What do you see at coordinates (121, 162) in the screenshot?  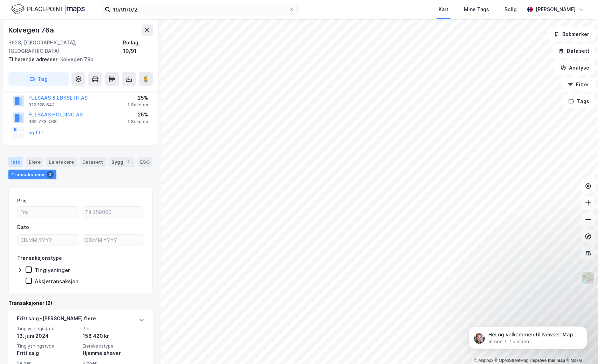 I see `div: Bygg` at bounding box center [121, 162].